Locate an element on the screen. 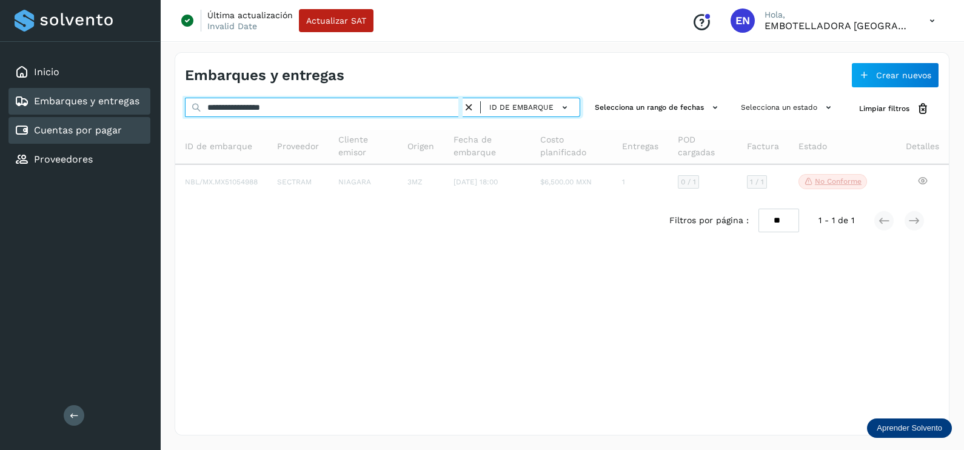  span: Limpiar filtros is located at coordinates (884, 109).